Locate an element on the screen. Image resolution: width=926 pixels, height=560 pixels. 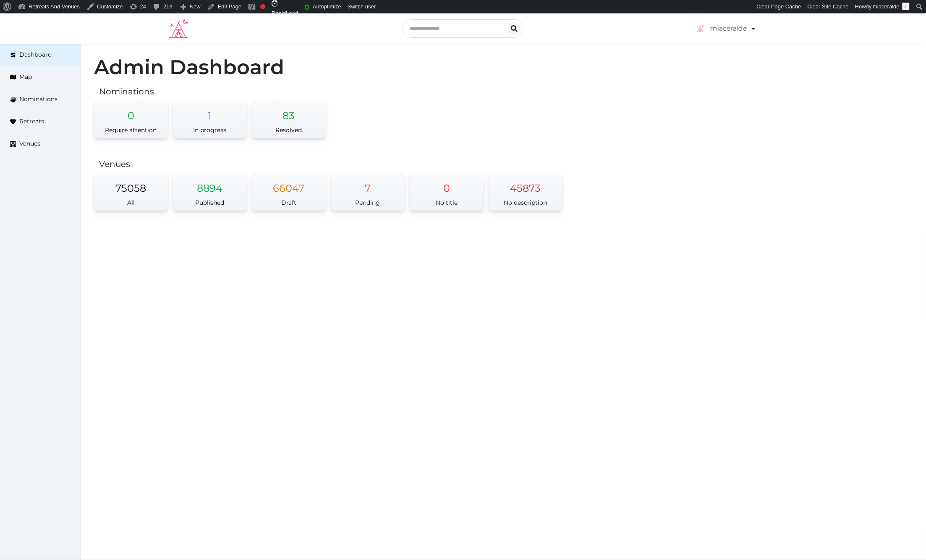
a: 45873No description is located at coordinates (526, 192).